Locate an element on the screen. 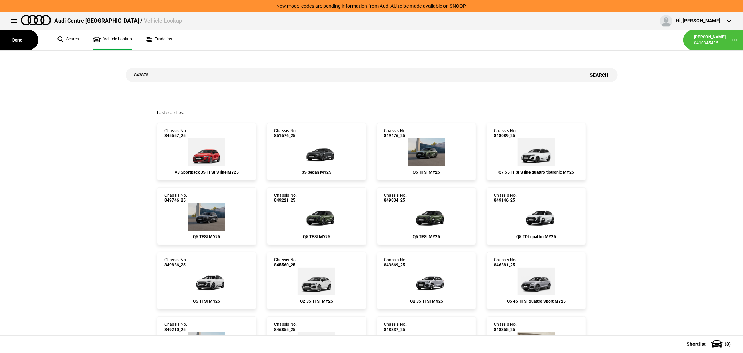 Image resolution: width=743 pixels, height=353 pixels. div: Q5 TDI quattro MY25 is located at coordinates (536, 237).